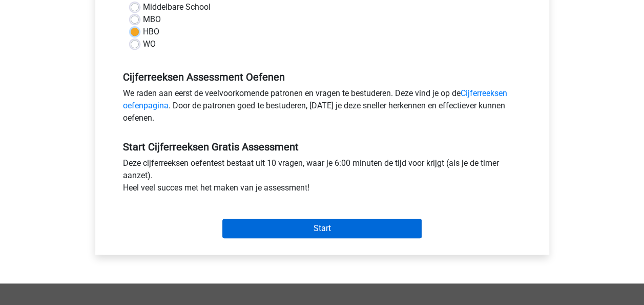 The height and width of the screenshot is (305, 644). I want to click on input: Start, so click(322, 229).